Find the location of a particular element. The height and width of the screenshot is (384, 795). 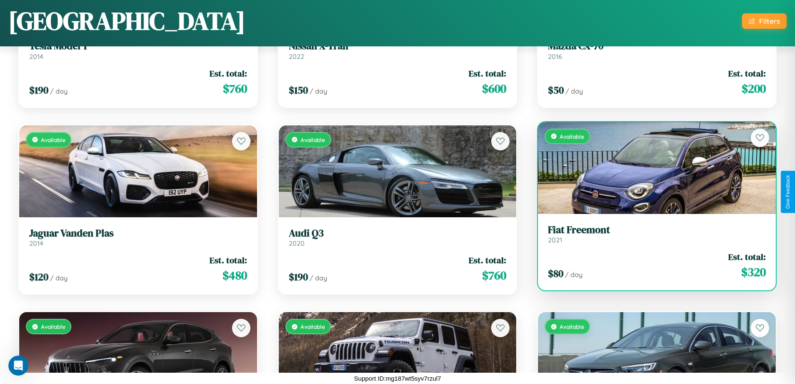

a: Fiat Freemont2021 is located at coordinates (657, 234).